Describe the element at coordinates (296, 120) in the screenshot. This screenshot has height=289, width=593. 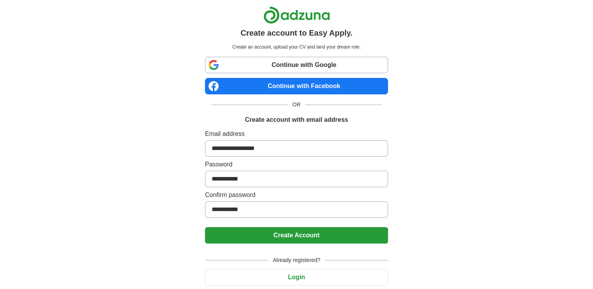
I see `h1: Create account with email address` at that location.